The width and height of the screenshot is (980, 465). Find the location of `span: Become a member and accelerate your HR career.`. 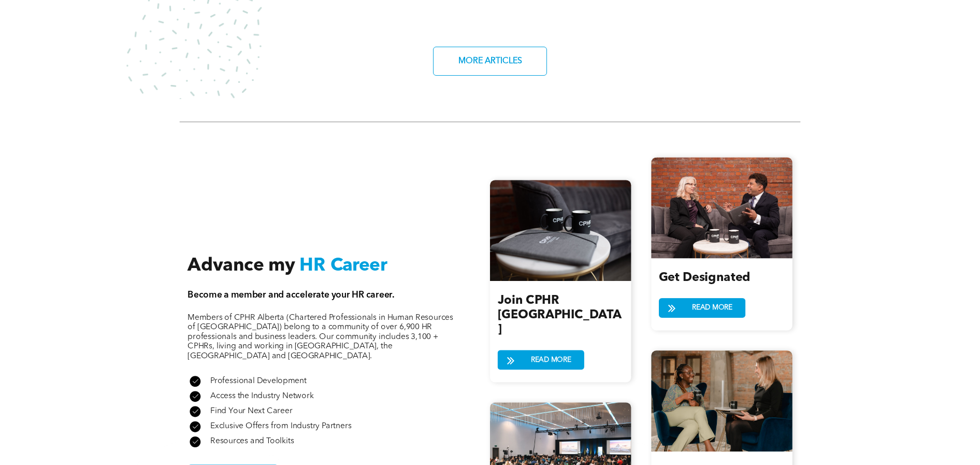

span: Become a member and accelerate your HR career. is located at coordinates (291, 295).